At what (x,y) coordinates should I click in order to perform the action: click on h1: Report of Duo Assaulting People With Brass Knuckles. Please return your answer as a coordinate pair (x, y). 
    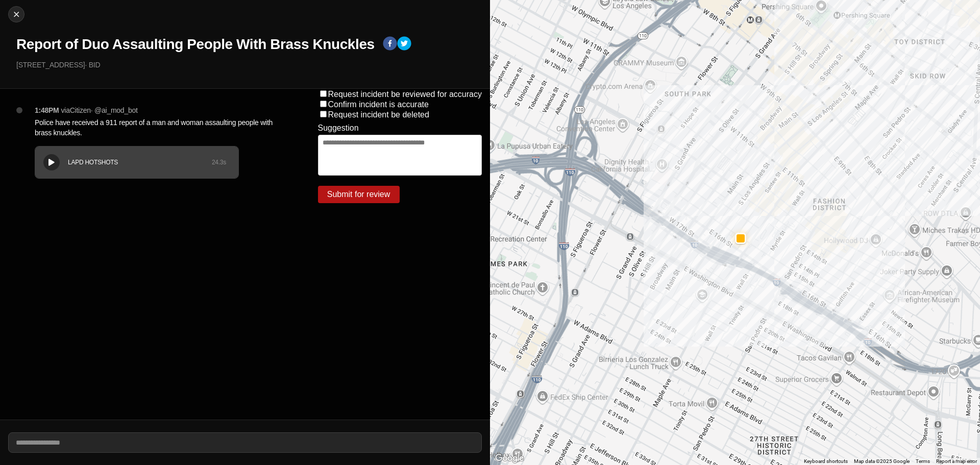
    Looking at the image, I should click on (195, 45).